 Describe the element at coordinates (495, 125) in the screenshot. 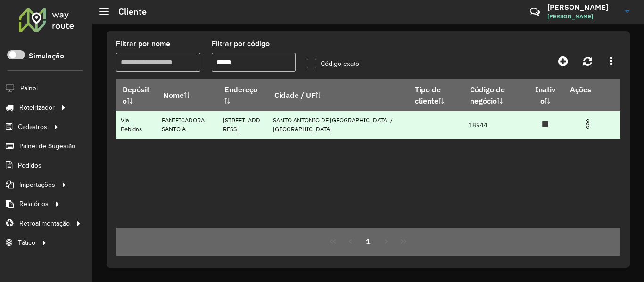

I see `td: 18944` at that location.